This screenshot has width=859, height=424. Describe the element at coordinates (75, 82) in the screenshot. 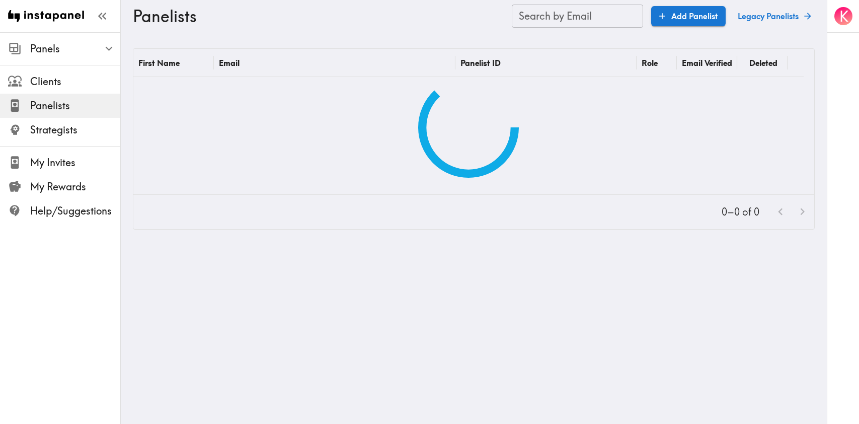

I see `span: Clients` at that location.